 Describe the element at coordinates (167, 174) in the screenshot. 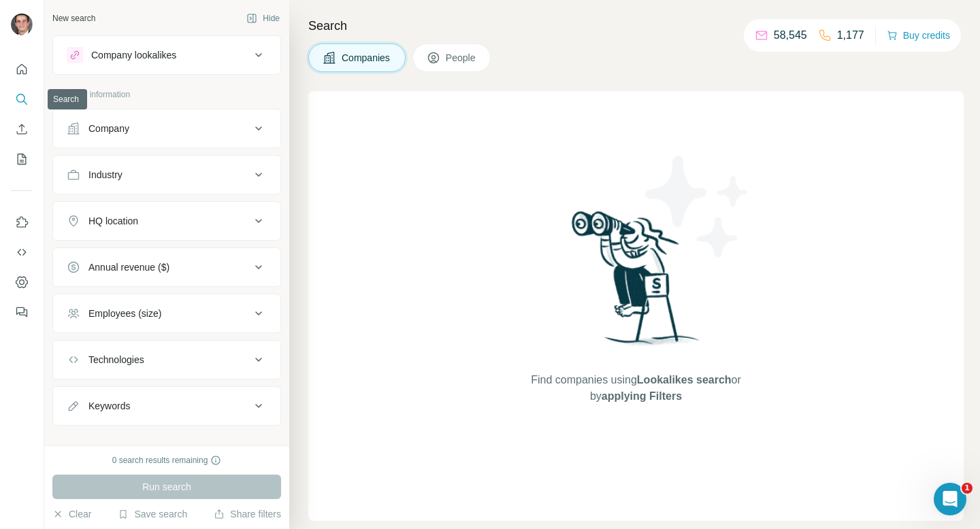

I see `button: Industry` at that location.